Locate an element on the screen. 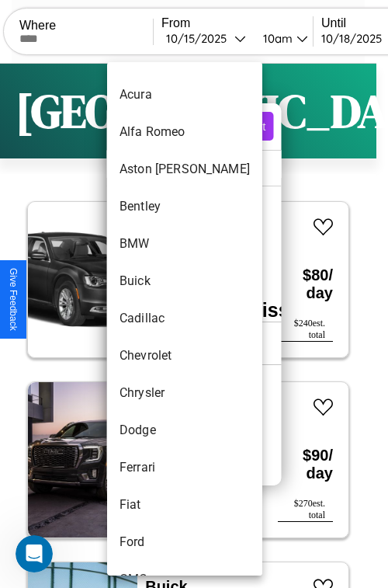  li: Chrysler is located at coordinates (185, 393).